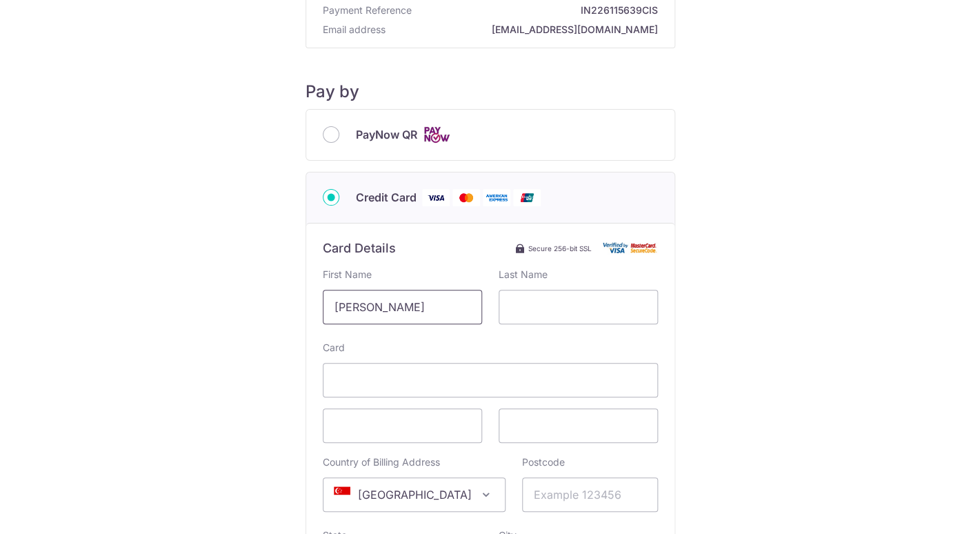 This screenshot has height=534, width=980. I want to click on h5: Pay by, so click(491, 92).